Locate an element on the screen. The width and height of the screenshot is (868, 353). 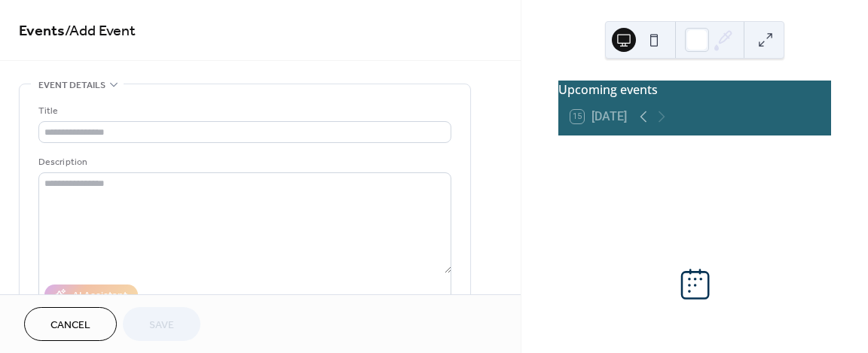
span: Event details is located at coordinates (71, 85).